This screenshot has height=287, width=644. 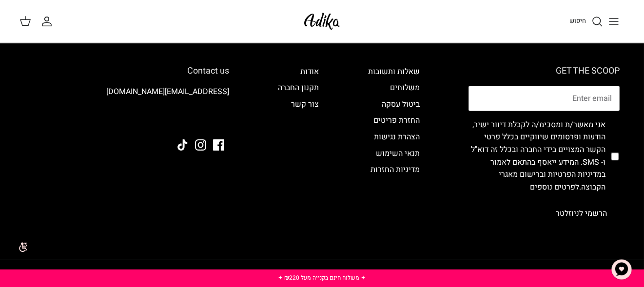 I want to click on button: הרשמי לניוזלטר, so click(x=581, y=213).